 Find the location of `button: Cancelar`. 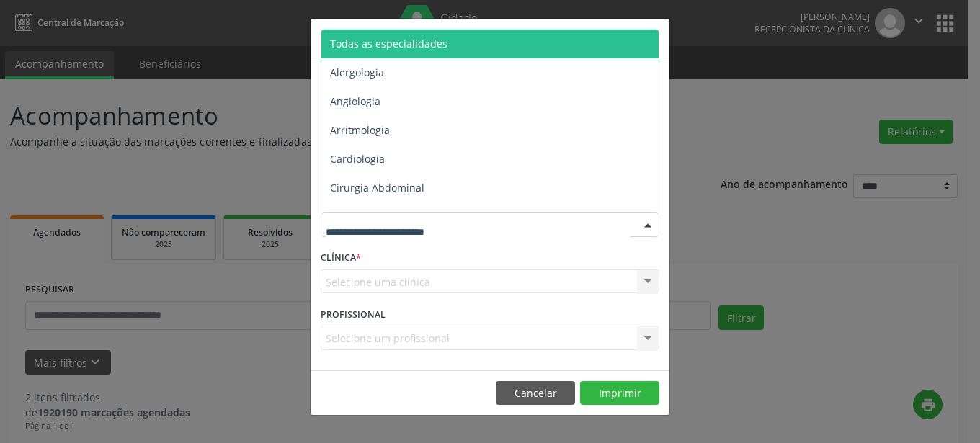

button: Cancelar is located at coordinates (535, 393).